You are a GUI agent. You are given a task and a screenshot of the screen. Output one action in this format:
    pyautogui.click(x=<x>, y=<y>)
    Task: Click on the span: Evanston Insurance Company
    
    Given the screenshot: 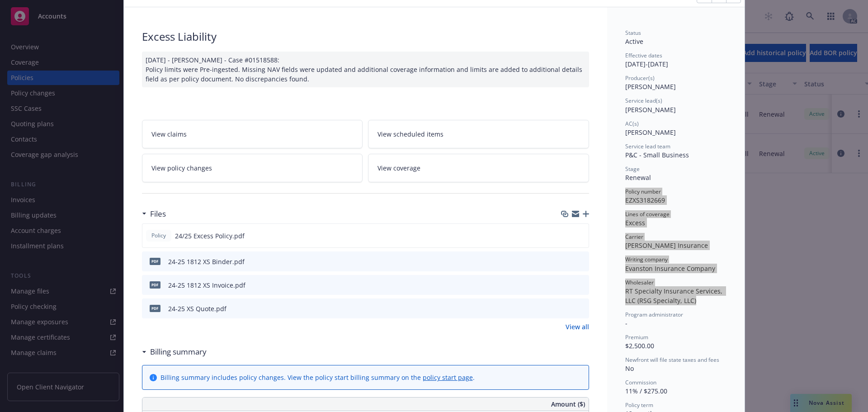 What is the action you would take?
    pyautogui.click(x=670, y=268)
    